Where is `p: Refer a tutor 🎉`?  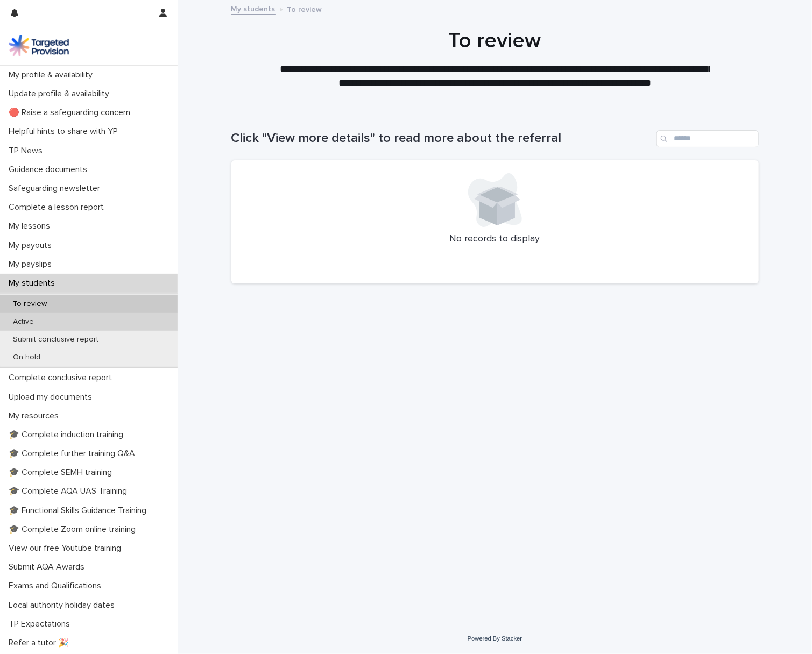 p: Refer a tutor 🎉 is located at coordinates (41, 643).